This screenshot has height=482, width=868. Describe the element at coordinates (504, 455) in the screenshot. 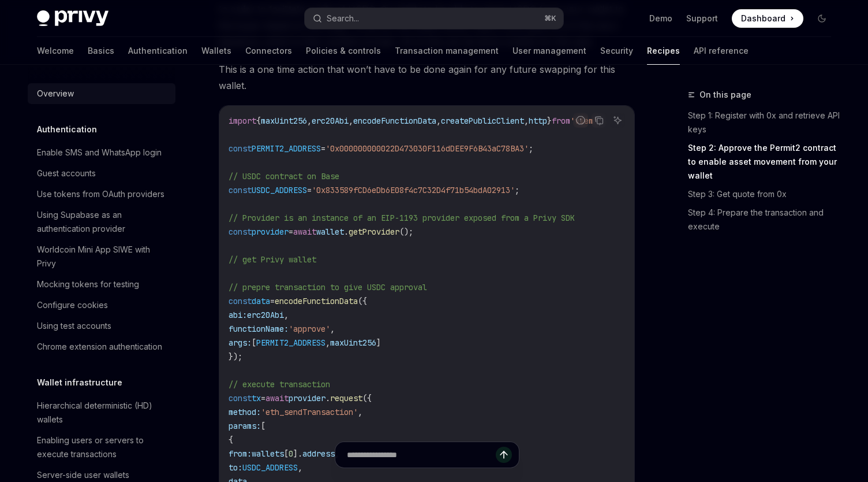

I see `button: Send message` at that location.